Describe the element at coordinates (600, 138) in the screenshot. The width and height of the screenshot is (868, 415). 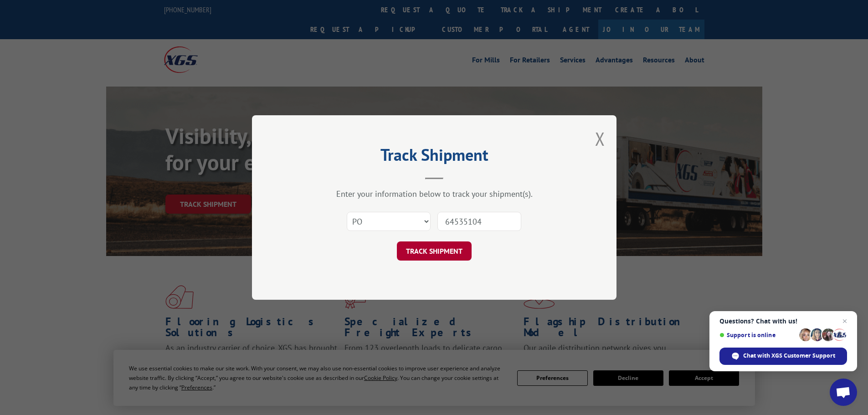
I see `button: Close modal` at that location.